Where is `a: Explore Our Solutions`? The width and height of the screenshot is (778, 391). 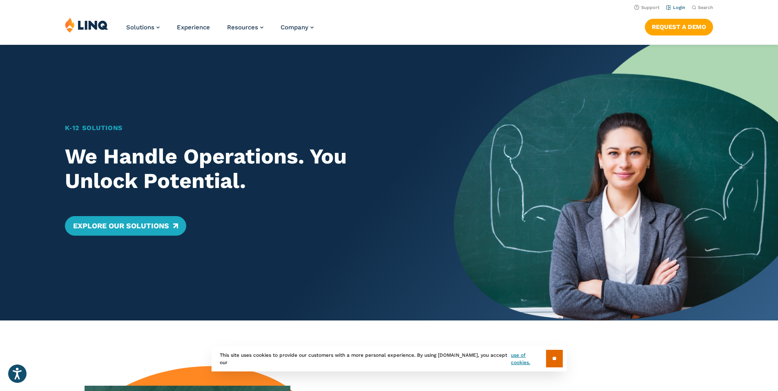 a: Explore Our Solutions is located at coordinates (125, 226).